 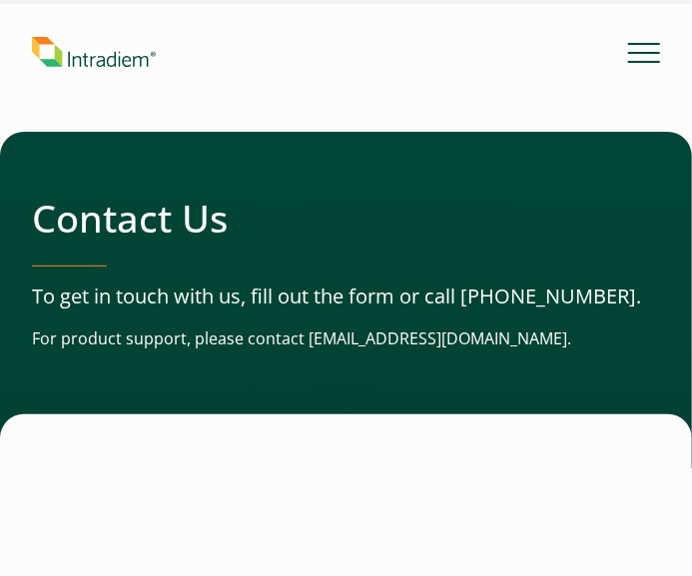 I want to click on button: Mobile Navigation Button, so click(x=644, y=52).